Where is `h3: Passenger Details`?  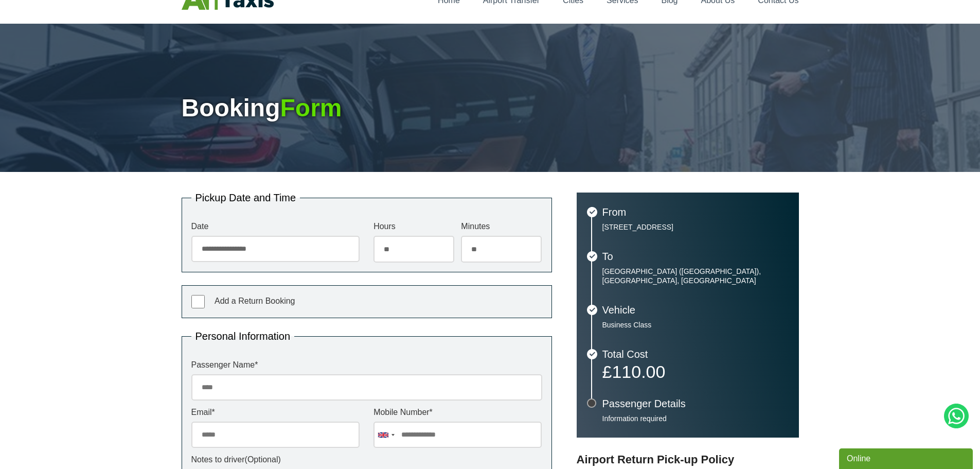 h3: Passenger Details is located at coordinates (695, 403).